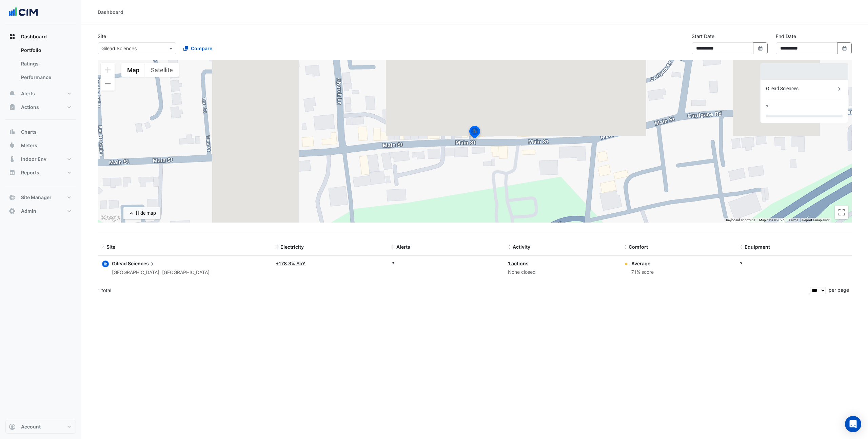 This screenshot has height=439, width=868. I want to click on div: 1 total, so click(453, 290).